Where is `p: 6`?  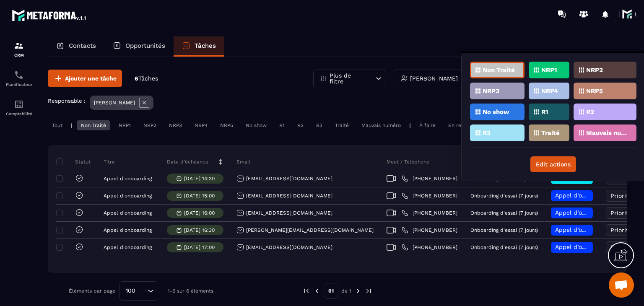 p: 6 is located at coordinates (146, 78).